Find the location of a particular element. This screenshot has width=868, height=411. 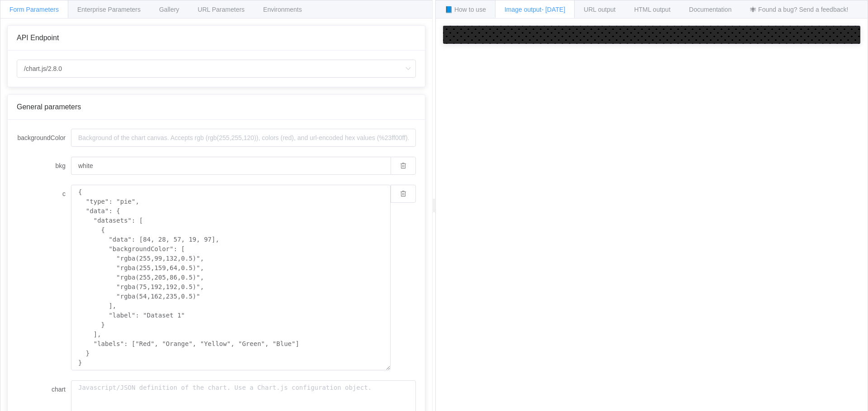

span: API Endpoint is located at coordinates (38, 38).